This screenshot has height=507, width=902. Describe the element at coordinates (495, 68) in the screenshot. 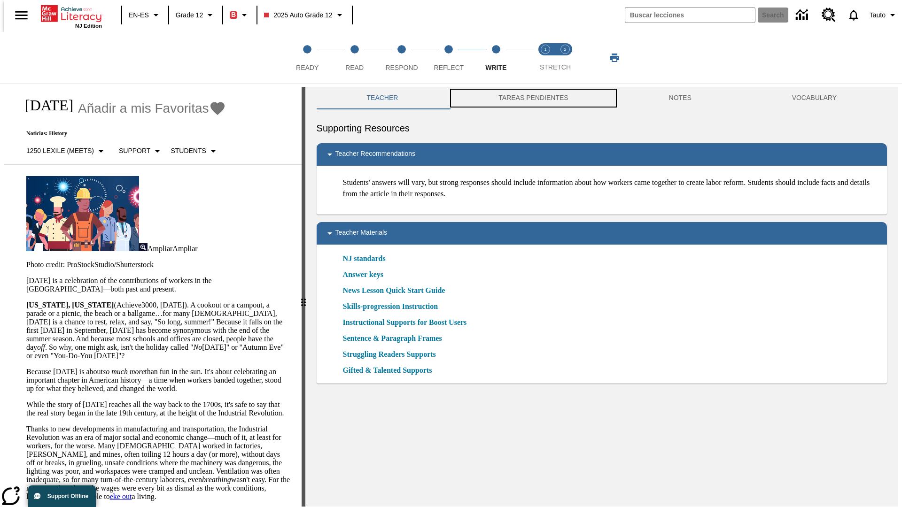

I see `span: Write` at that location.